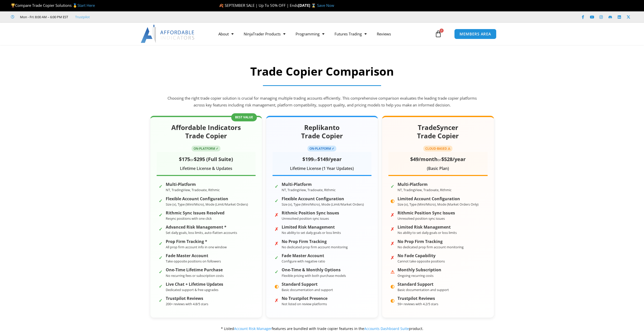 The image size is (644, 333). Describe the element at coordinates (322, 102) in the screenshot. I see `p: Choosing the right trade copier solution is crucial for managing multiple trading accounts effici...` at that location.